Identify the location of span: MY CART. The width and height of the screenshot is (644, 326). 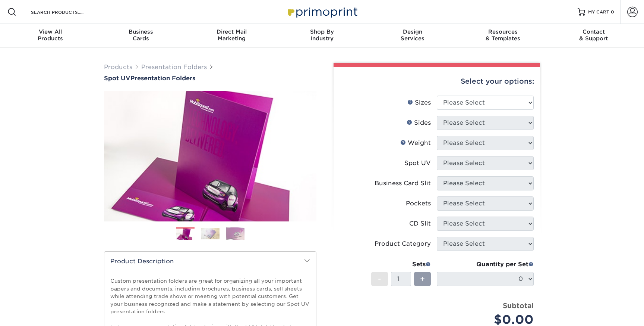
(599, 12).